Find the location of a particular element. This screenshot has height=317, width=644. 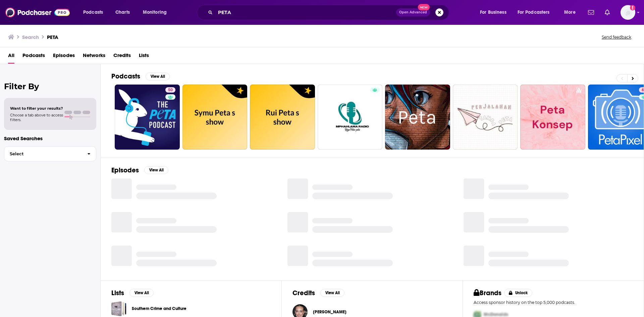

span: Logged in as WesBurdett is located at coordinates (628, 13).